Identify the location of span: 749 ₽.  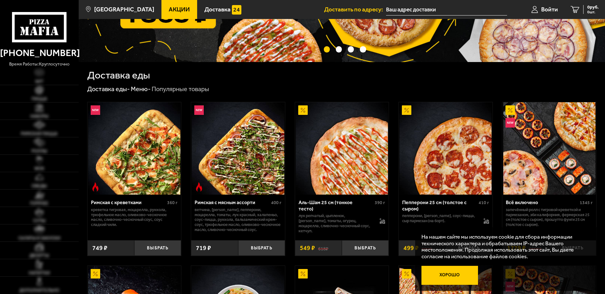
(100, 248).